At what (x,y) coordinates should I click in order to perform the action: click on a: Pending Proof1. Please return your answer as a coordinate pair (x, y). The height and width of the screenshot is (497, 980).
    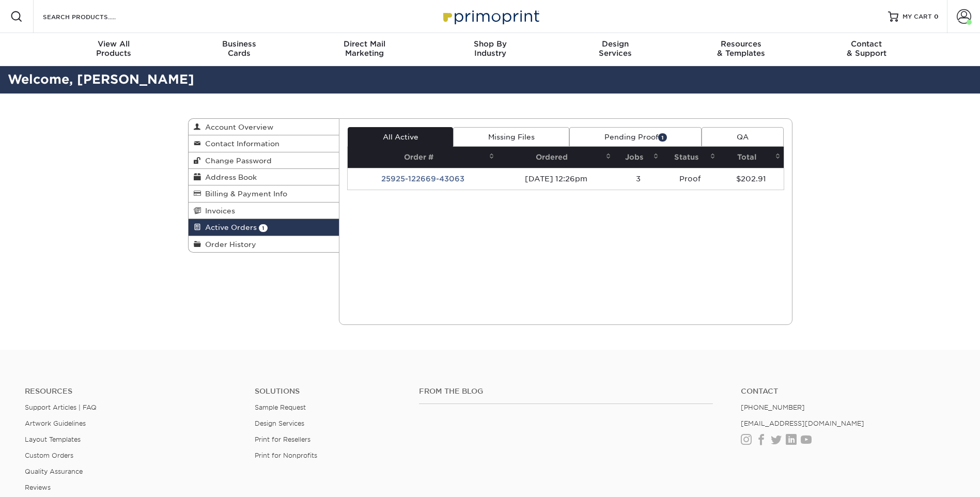
    Looking at the image, I should click on (636, 137).